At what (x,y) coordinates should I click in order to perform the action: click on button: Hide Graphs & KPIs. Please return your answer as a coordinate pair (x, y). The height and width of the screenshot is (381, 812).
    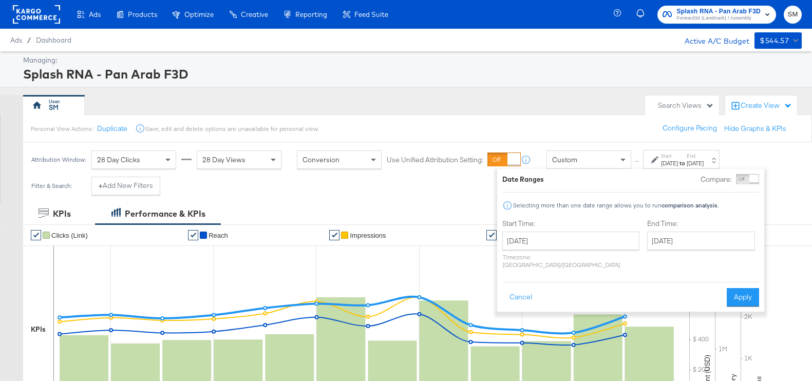
    Looking at the image, I should click on (755, 128).